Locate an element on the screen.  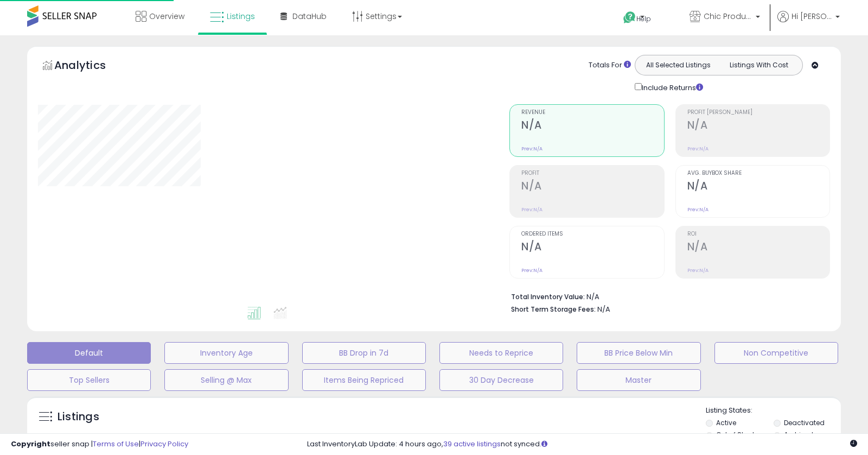
div: Include Returns is located at coordinates (671, 87).